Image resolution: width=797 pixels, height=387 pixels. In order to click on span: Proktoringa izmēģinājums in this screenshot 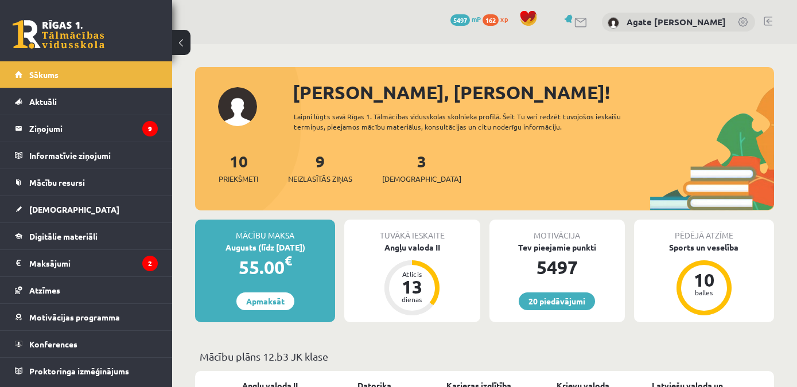, I will do `click(79, 371)`.